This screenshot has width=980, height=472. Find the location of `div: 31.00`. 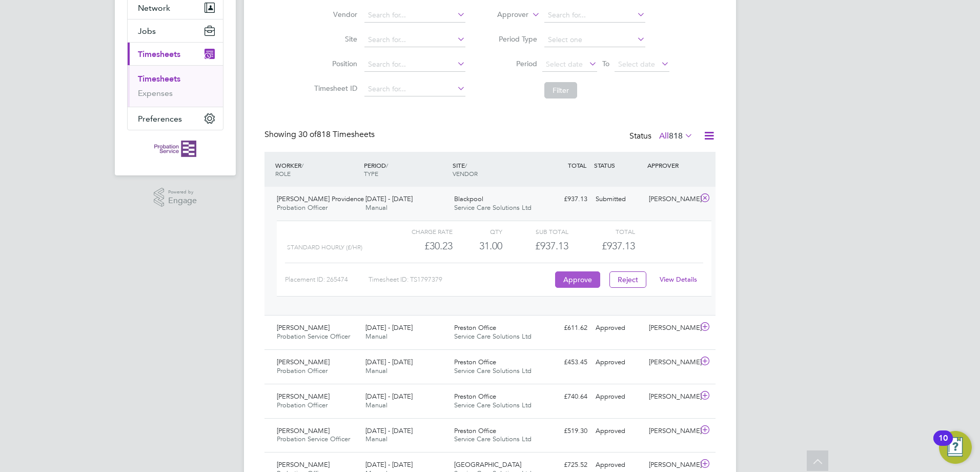

div: 31.00 is located at coordinates (477, 246).